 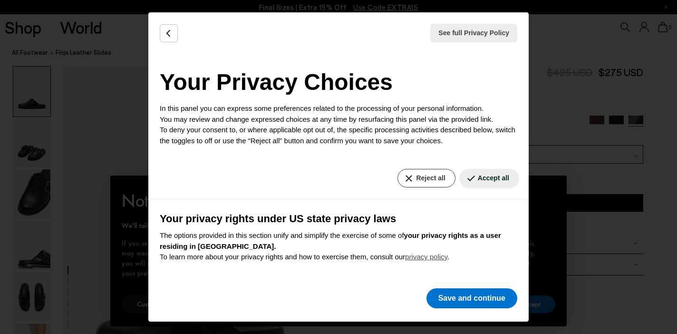 What do you see at coordinates (339, 246) in the screenshot?
I see `p: The options provided in this section unify and simplify the exercise of some of To learn more abo...` at bounding box center [339, 246].